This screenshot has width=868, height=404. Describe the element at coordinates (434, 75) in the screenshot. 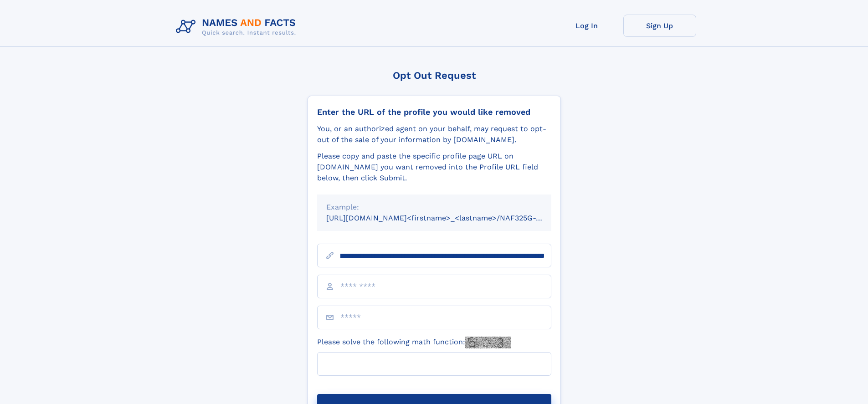

I see `div: Opt Out Request` at that location.